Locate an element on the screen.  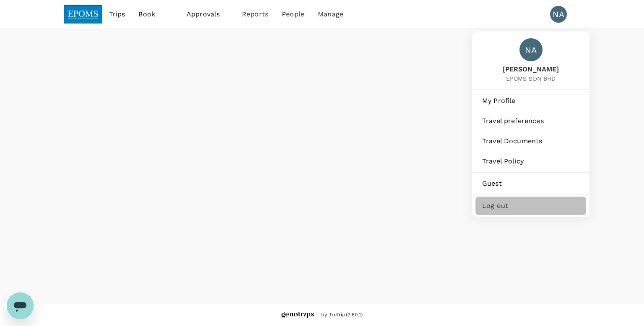
span: Book is located at coordinates (147, 14).